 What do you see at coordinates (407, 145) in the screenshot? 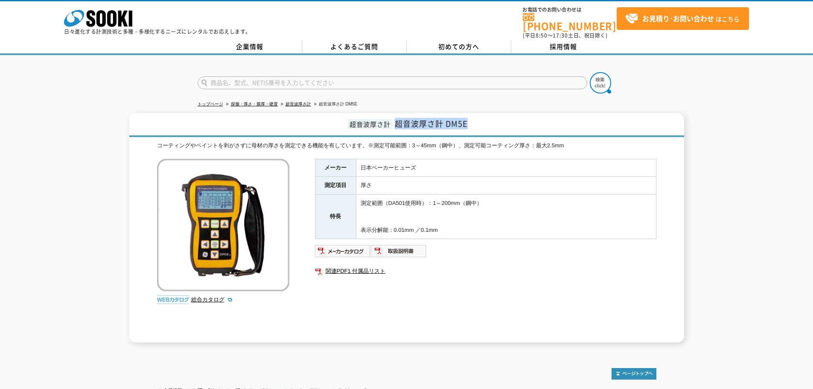
I see `div: コーティングやペイントを剥がさずに母材の厚さを測定できる機能を有しています。※測定可能範囲：3～45mm（鋼中）、測定可能コーティング厚さ：最大2.5mm` at bounding box center [407, 145].